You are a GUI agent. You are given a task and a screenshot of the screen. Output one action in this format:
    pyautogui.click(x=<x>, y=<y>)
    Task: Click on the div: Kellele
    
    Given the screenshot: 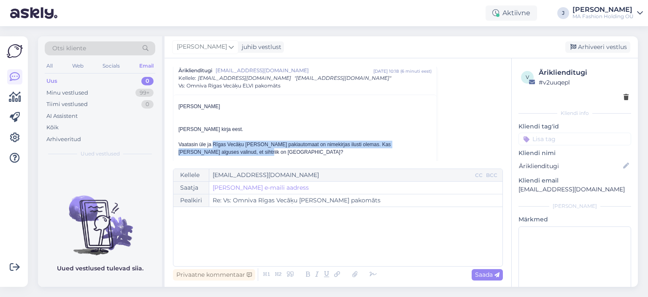 What is the action you would take?
    pyautogui.click(x=191, y=175)
    